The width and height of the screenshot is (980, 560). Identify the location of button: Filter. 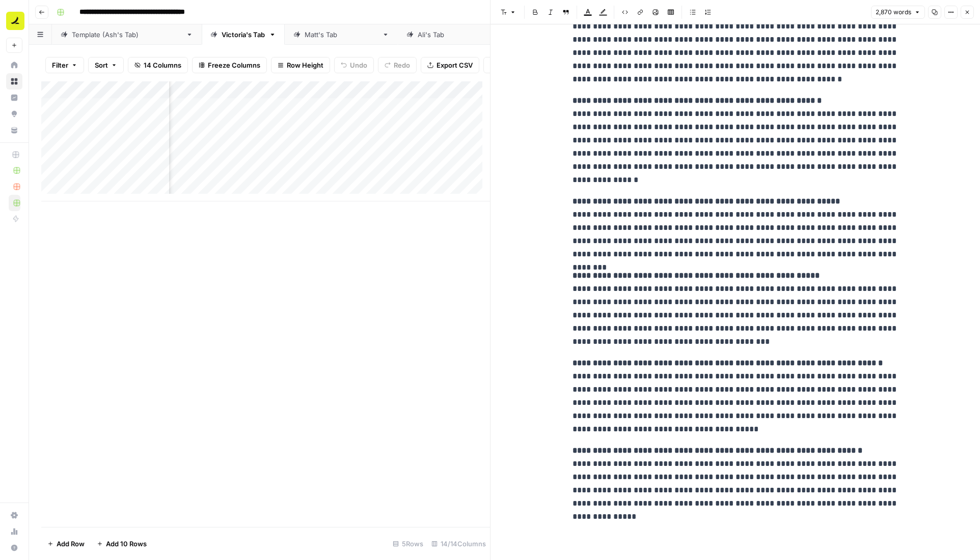
(65, 65).